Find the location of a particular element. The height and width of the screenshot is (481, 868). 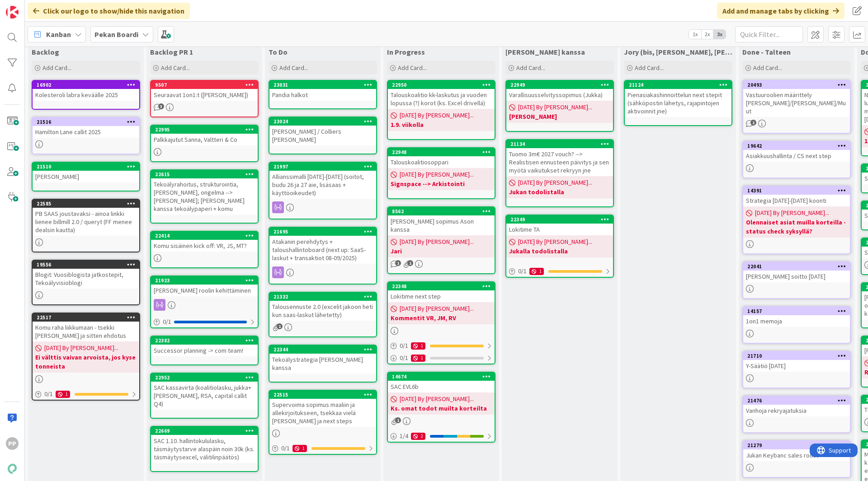

span: 2x is located at coordinates (707, 35).